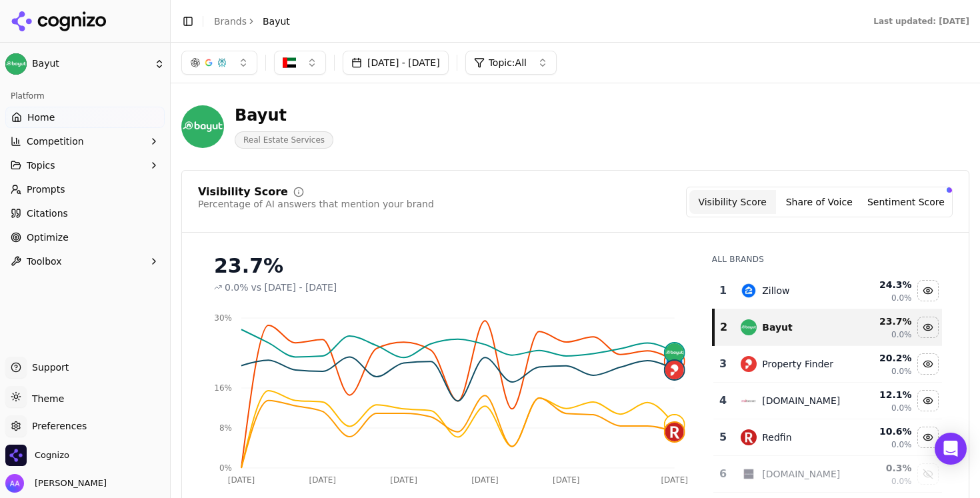 This screenshot has width=980, height=498. What do you see at coordinates (55, 142) in the screenshot?
I see `span: Competition` at bounding box center [55, 142].